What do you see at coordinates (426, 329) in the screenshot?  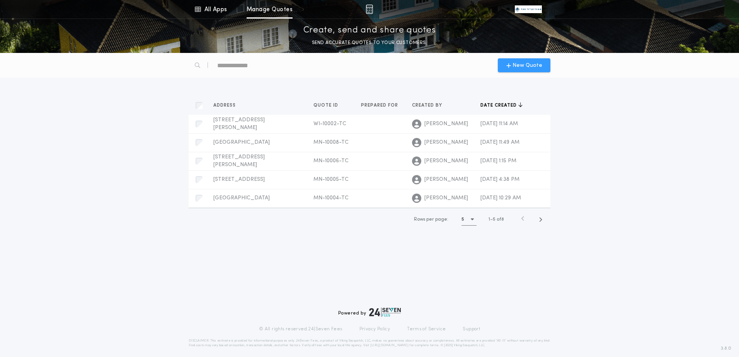 I see `a: Terms of Service` at bounding box center [426, 329].